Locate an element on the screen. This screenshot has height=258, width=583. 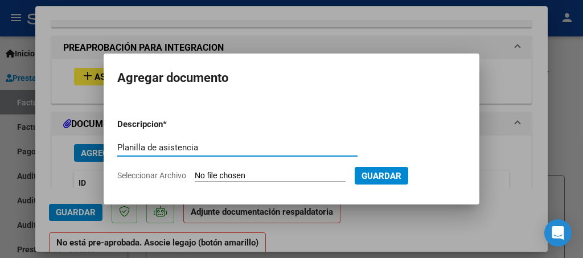
div: Open Intercom Messenger is located at coordinates (558, 233).